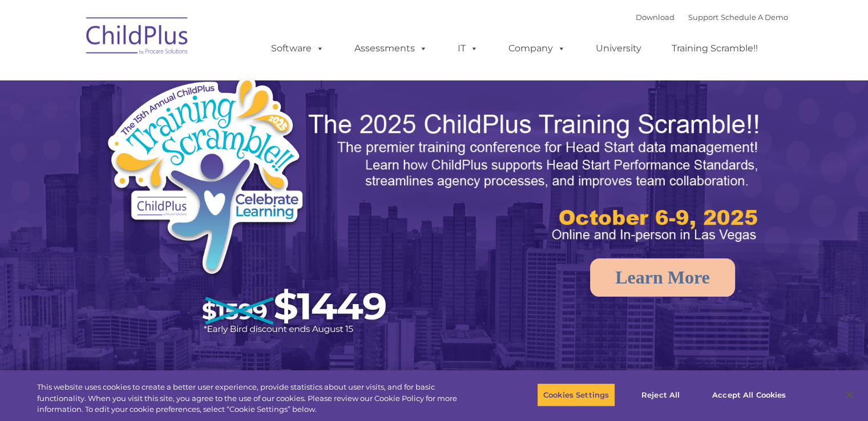  What do you see at coordinates (467, 49) in the screenshot?
I see `a: IT` at bounding box center [467, 49].